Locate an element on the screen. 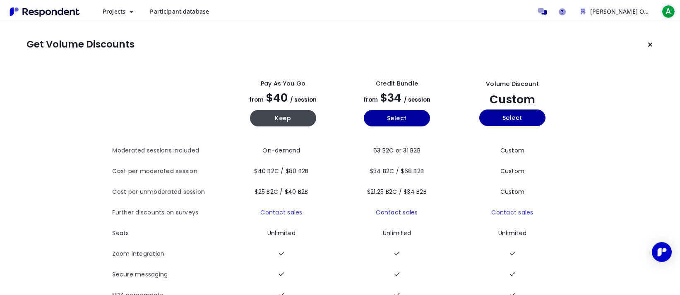 The width and height of the screenshot is (680, 295). th: Zoom integration is located at coordinates (169, 254).